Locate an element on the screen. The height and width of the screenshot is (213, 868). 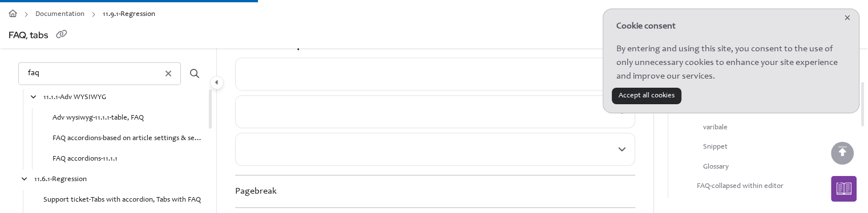
a: FAQ-collapsed within editor is located at coordinates (740, 186).